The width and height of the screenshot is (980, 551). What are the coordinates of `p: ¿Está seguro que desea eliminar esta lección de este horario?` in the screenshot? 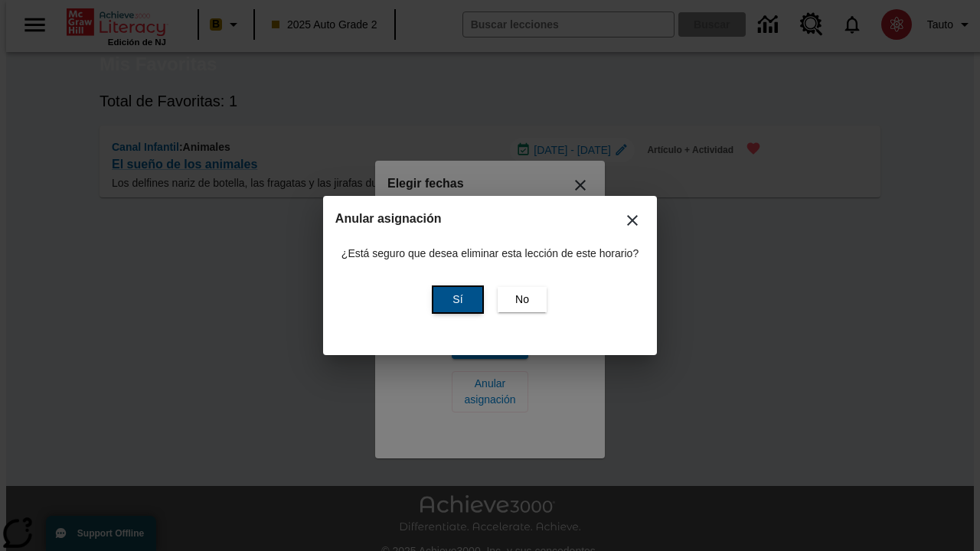 It's located at (490, 253).